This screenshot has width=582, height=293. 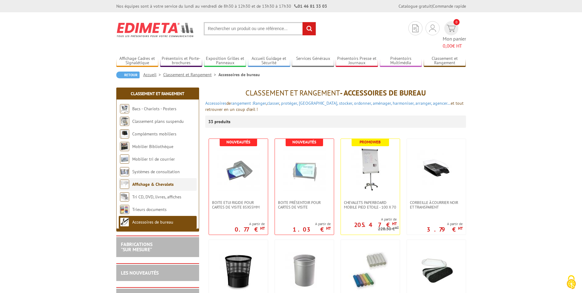 I want to click on h1: - Accessoires de bureau, so click(x=335, y=93).